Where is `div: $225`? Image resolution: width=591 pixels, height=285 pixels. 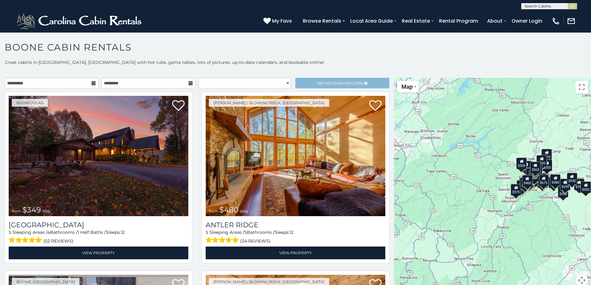
div: $225 is located at coordinates (536, 178).